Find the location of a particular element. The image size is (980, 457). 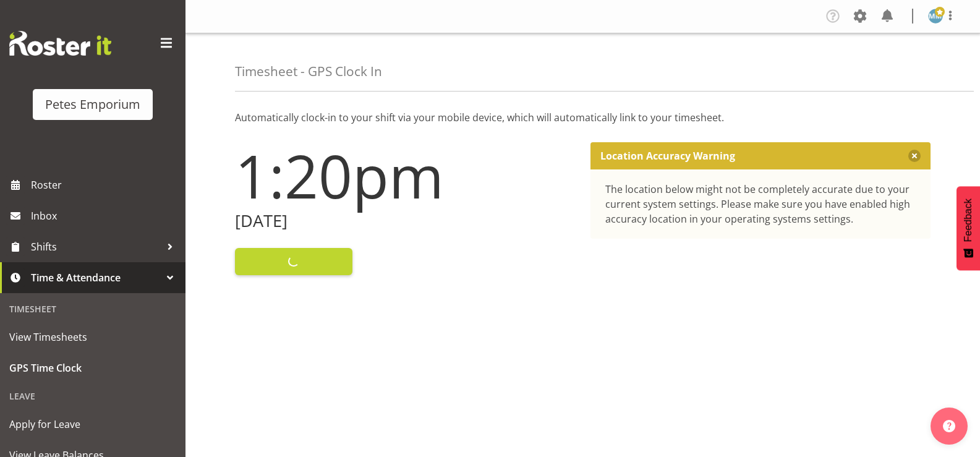

div: The location below might not be completely accurate due to your current system settings. Please m... is located at coordinates (760, 204).